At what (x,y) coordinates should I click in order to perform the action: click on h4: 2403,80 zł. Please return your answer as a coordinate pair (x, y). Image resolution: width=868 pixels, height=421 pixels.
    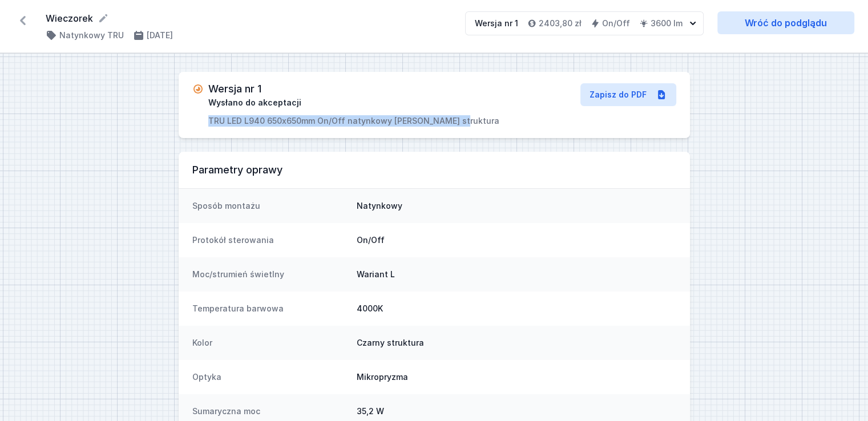
    Looking at the image, I should click on (559, 24).